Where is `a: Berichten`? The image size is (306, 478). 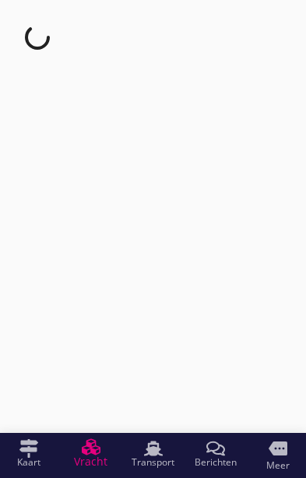
a: Berichten is located at coordinates (215, 454).